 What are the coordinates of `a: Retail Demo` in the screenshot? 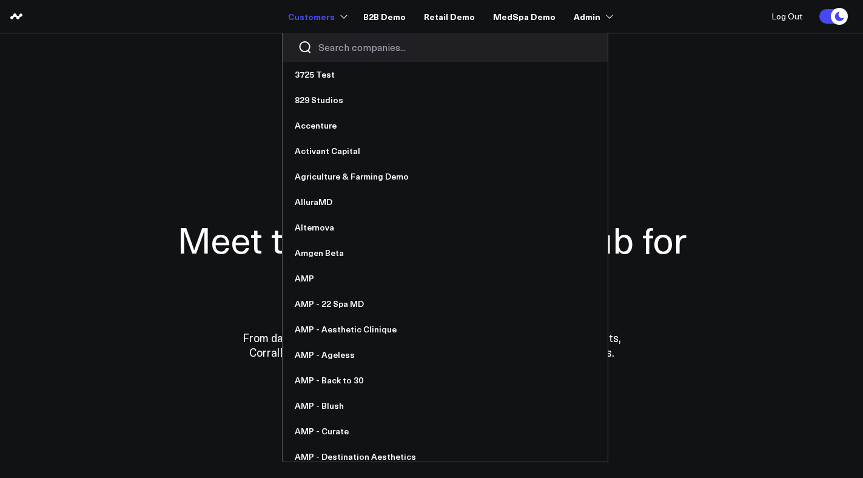 It's located at (449, 16).